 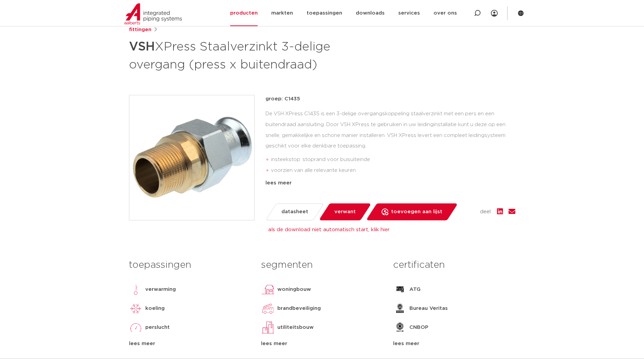 What do you see at coordinates (192, 158) in the screenshot?
I see `img: Product Image for VSH XPress Staalverzinkt 3-delige overgang (press x buitendraad)` at bounding box center [192, 158].